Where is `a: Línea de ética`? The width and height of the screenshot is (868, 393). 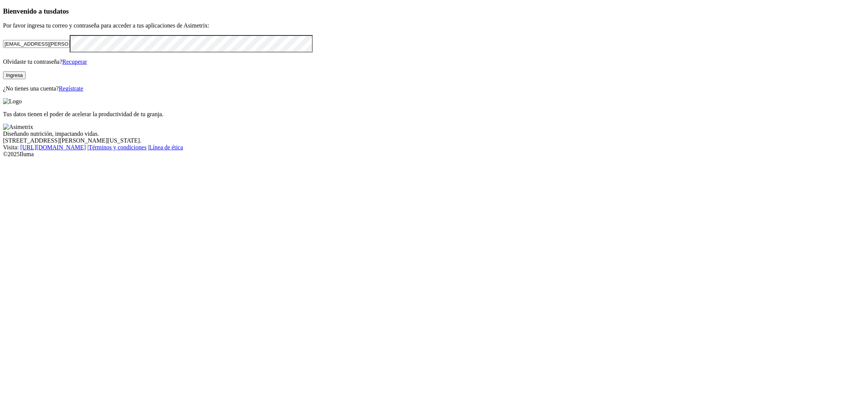
a: Línea de ética is located at coordinates (166, 147).